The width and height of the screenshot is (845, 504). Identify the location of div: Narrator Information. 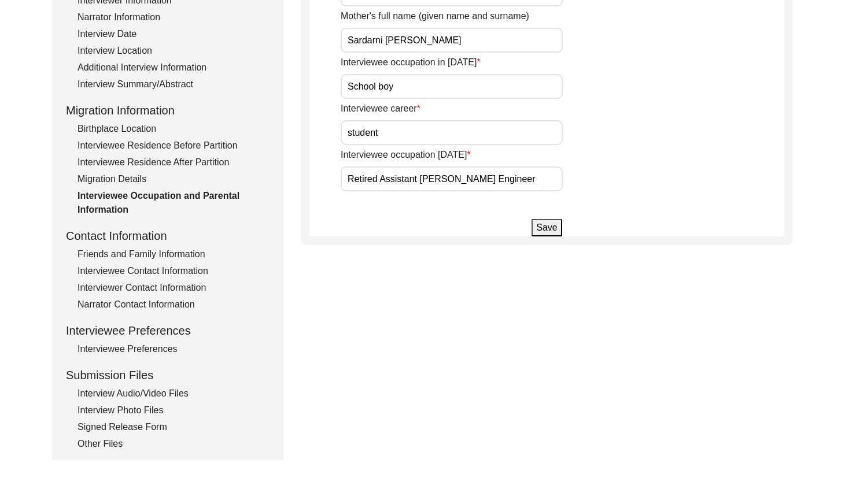
(174, 17).